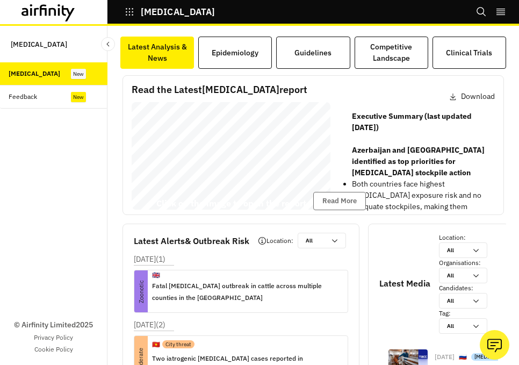 This screenshot has width=519, height=365. What do you see at coordinates (23, 97) in the screenshot?
I see `div: Feedback` at bounding box center [23, 97].